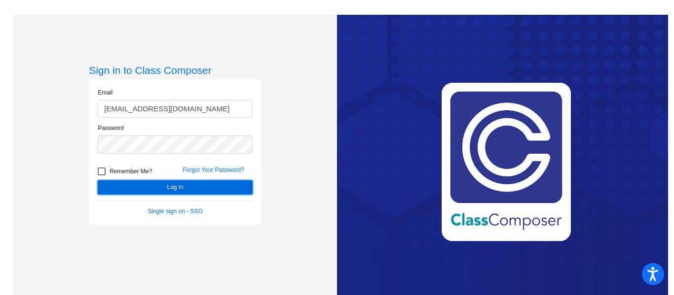 The height and width of the screenshot is (295, 674). What do you see at coordinates (105, 93) in the screenshot?
I see `label: Email` at bounding box center [105, 93].